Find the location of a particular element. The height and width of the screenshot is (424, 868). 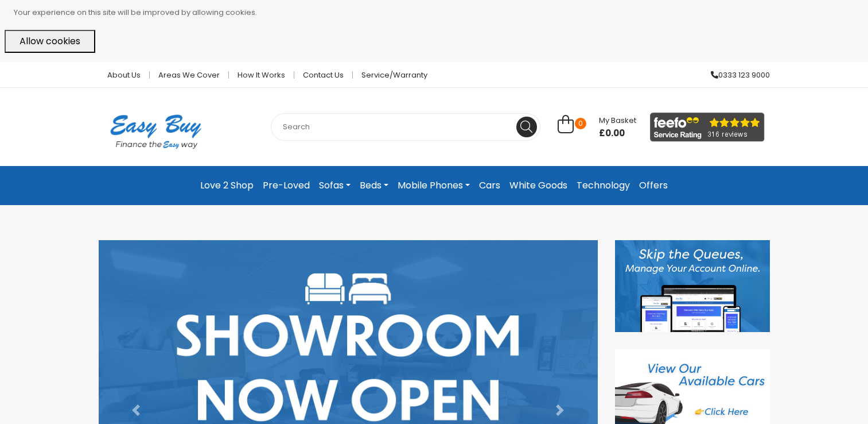

a: Mobile Phones is located at coordinates (434, 186).